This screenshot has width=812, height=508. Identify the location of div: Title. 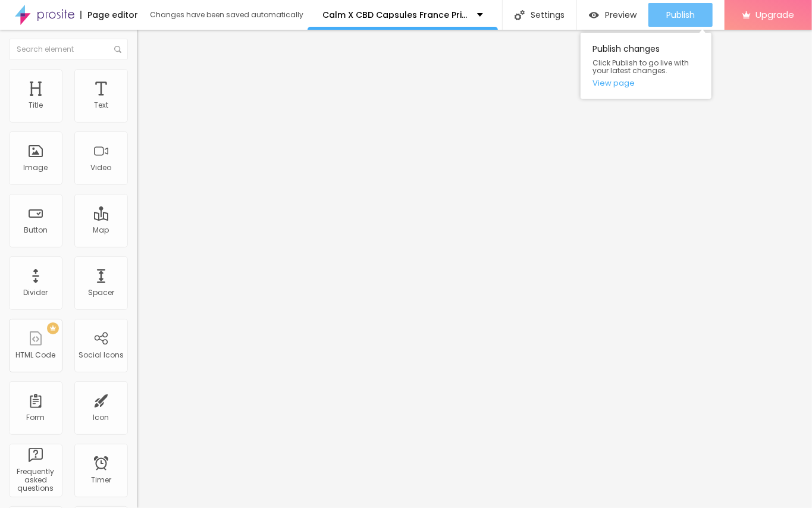
(35, 105).